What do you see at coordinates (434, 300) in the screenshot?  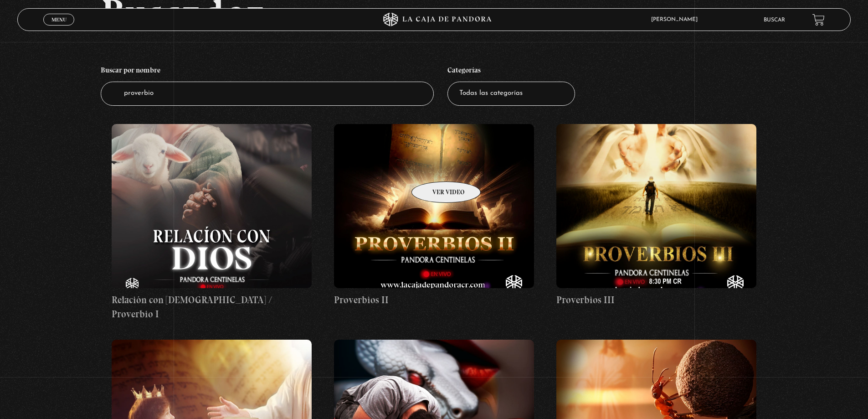 I see `h4: Proverbios II` at bounding box center [434, 300].